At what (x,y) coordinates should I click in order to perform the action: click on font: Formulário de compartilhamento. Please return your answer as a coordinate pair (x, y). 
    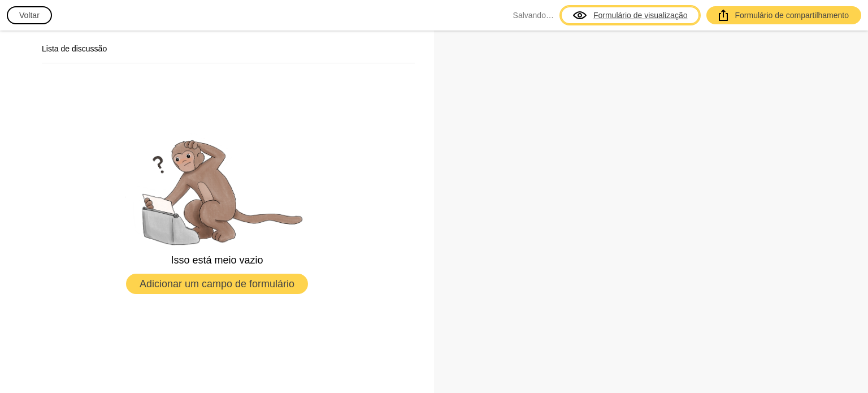
    Looking at the image, I should click on (792, 15).